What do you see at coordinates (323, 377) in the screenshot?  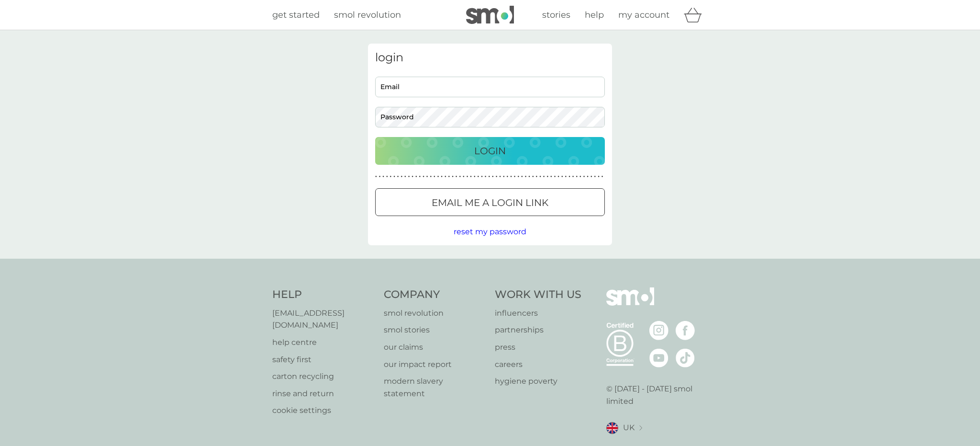 I see `a: carton recycling` at bounding box center [323, 377].